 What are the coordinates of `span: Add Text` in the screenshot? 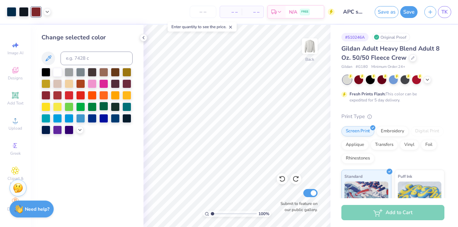 It's located at (15, 103).